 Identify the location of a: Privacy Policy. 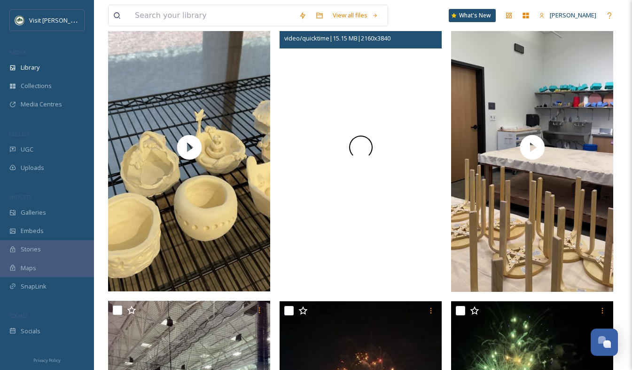
(47, 359).